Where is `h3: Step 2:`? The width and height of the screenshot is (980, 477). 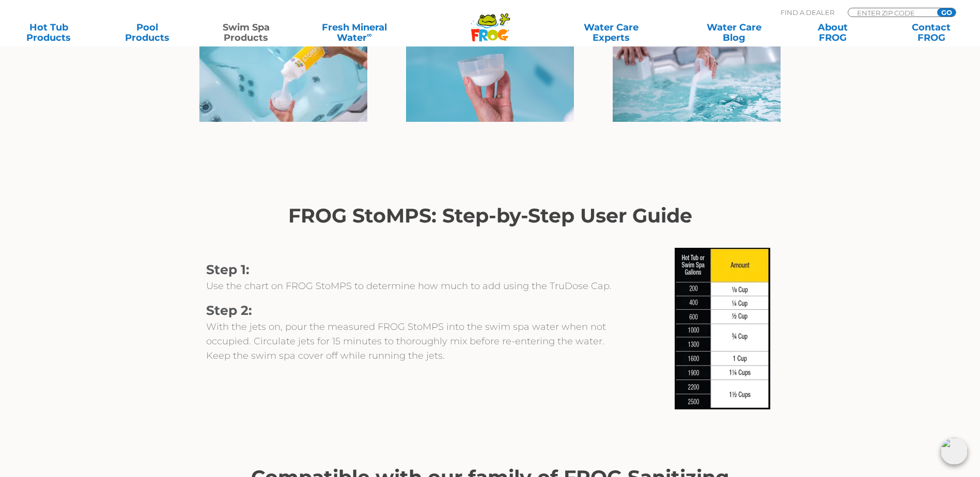 h3: Step 2: is located at coordinates (413, 311).